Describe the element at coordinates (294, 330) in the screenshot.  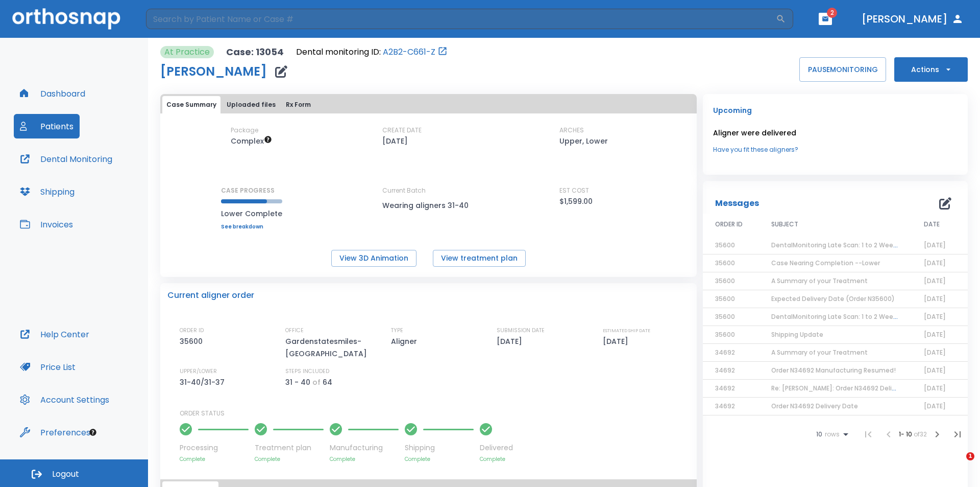
I see `p: OFFICE` at that location.